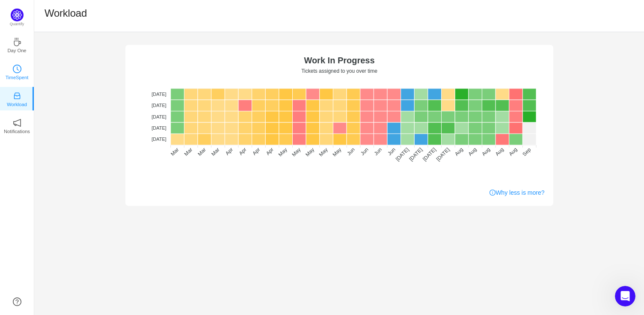  Describe the element at coordinates (17, 301) in the screenshot. I see `a: icon: question-circle` at that location.